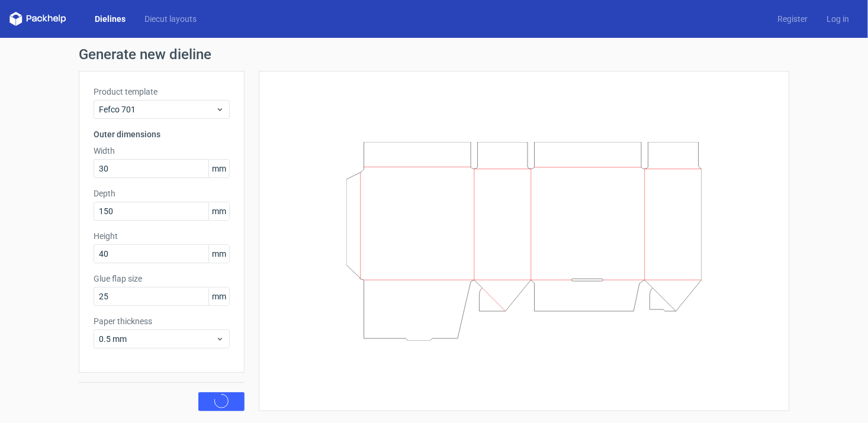  Describe the element at coordinates (170, 19) in the screenshot. I see `a: Diecut layouts` at that location.